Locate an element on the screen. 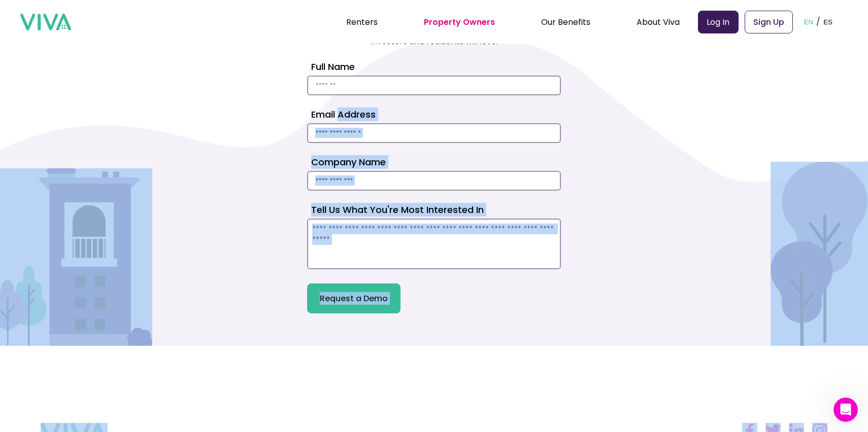 The width and height of the screenshot is (868, 432). button: EN is located at coordinates (808, 22).